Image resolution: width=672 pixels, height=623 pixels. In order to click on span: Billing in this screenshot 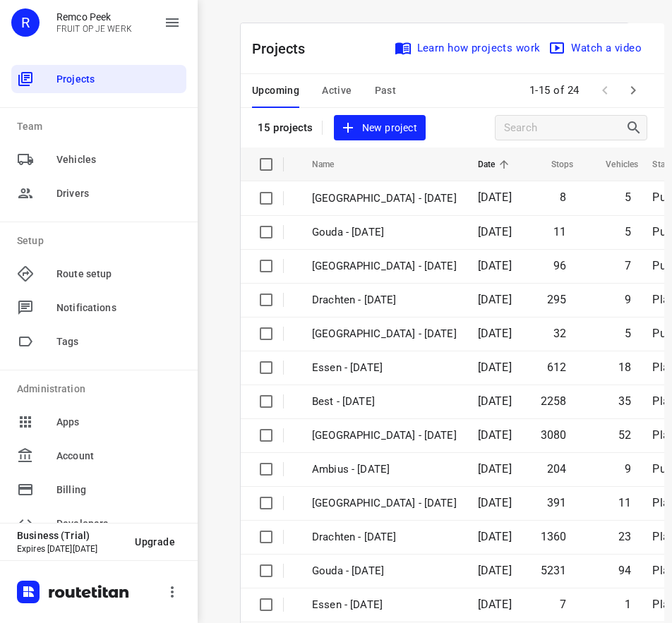, I will do `click(119, 490)`.